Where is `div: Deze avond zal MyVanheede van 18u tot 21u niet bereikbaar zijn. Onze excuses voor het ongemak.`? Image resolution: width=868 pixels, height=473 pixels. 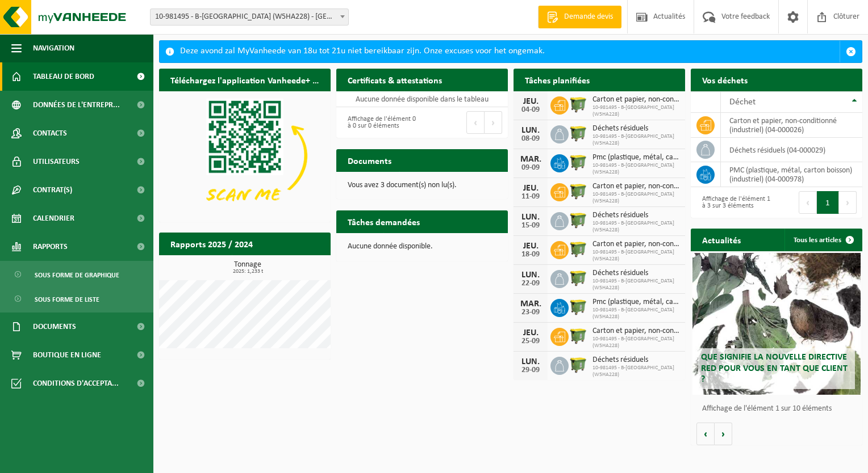 div: Deze avond zal MyVanheede van 18u tot 21u niet bereikbaar zijn. Onze excuses voor het ongemak. is located at coordinates (510, 51).